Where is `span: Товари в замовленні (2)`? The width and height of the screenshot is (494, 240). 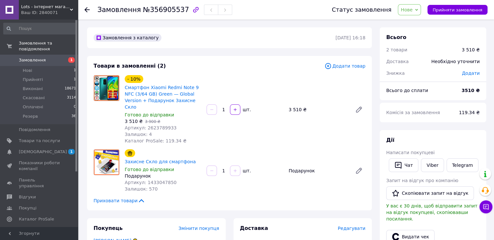 span: Товари в замовленні (2) is located at coordinates (130, 66).